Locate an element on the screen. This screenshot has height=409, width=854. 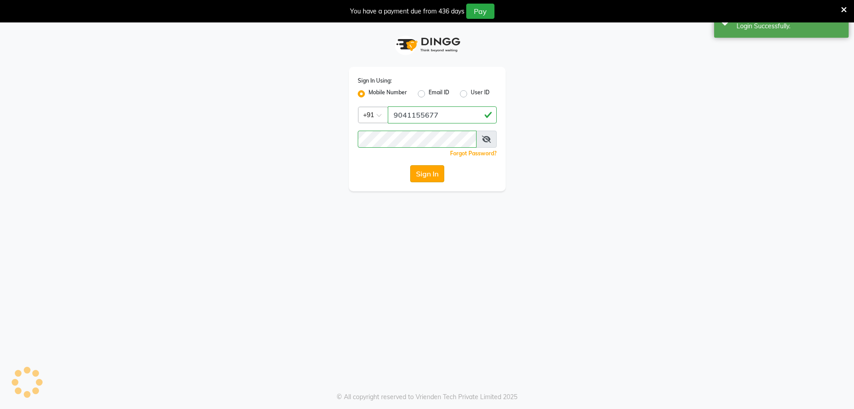
img: logo1.svg is located at coordinates (427, 44).